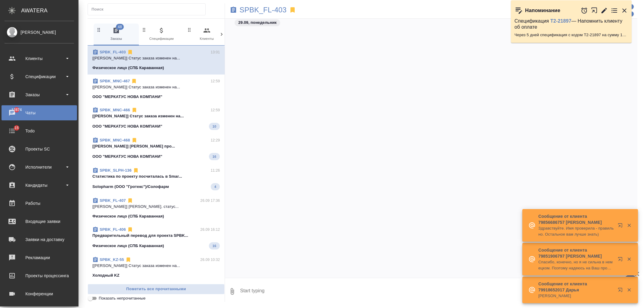 The height and width of the screenshot is (308, 644). I want to click on span: Заказы, so click(116, 34).